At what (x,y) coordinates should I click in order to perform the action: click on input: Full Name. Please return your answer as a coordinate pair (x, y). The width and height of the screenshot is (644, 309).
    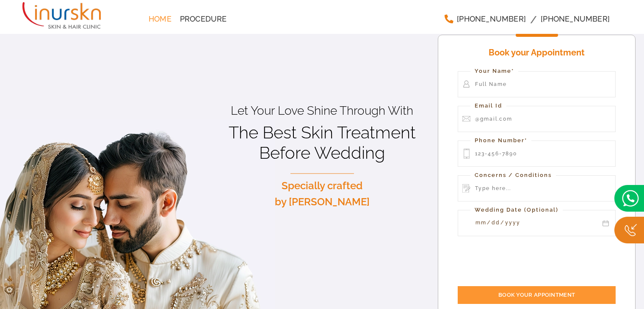
    Looking at the image, I should click on (537, 84).